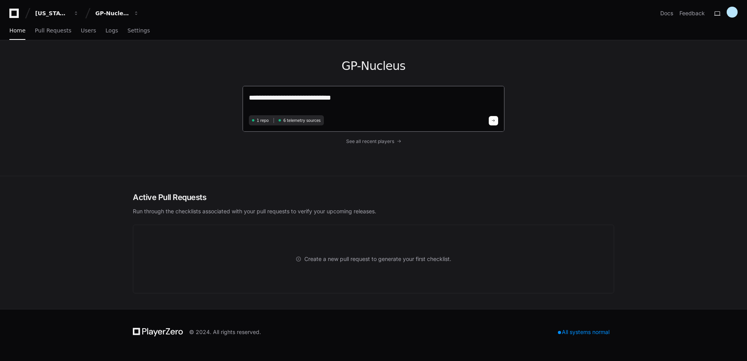 The height and width of the screenshot is (361, 747). Describe the element at coordinates (302, 120) in the screenshot. I see `span: 6 telemetry sources` at that location.